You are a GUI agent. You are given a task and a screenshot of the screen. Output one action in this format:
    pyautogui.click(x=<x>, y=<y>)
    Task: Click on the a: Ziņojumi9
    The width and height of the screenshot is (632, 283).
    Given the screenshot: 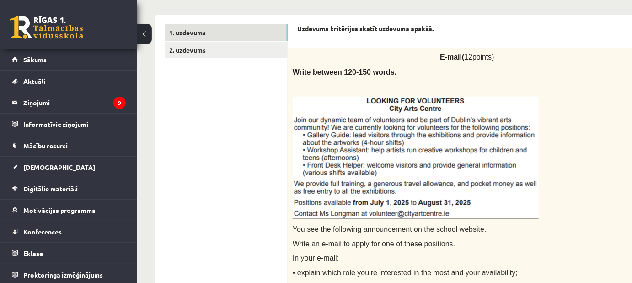 What is the action you would take?
    pyautogui.click(x=69, y=103)
    